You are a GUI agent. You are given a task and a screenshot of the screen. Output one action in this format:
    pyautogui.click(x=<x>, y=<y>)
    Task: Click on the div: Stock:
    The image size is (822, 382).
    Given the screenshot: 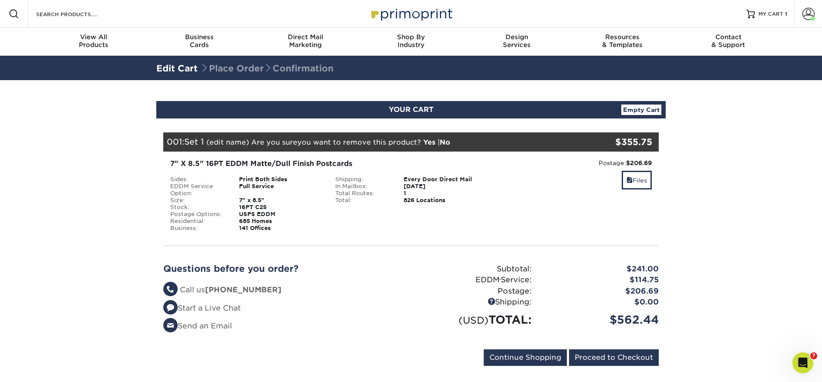 What is the action you would take?
    pyautogui.click(x=198, y=207)
    